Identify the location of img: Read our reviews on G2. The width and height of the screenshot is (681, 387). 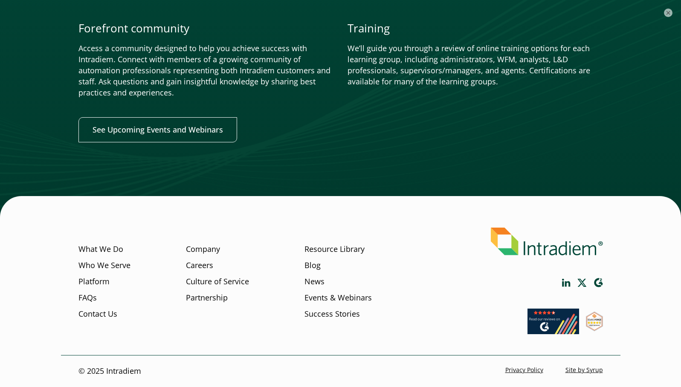
(553, 322).